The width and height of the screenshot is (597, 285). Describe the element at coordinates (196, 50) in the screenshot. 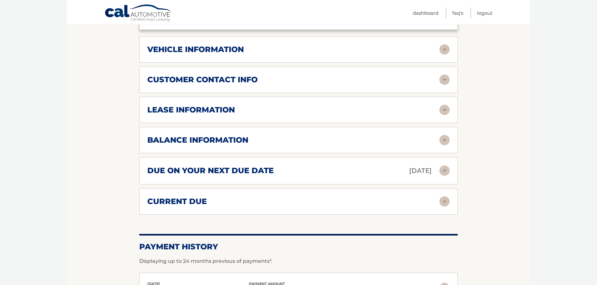

I see `h2: vehicle information` at that location.